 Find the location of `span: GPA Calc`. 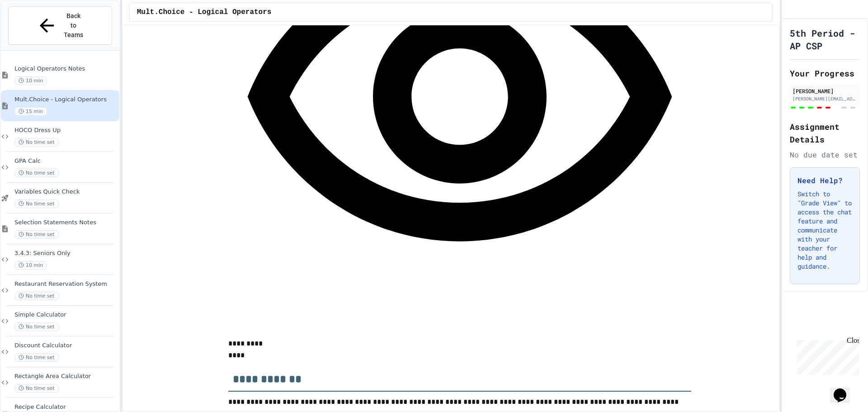

span: GPA Calc is located at coordinates (66, 161).